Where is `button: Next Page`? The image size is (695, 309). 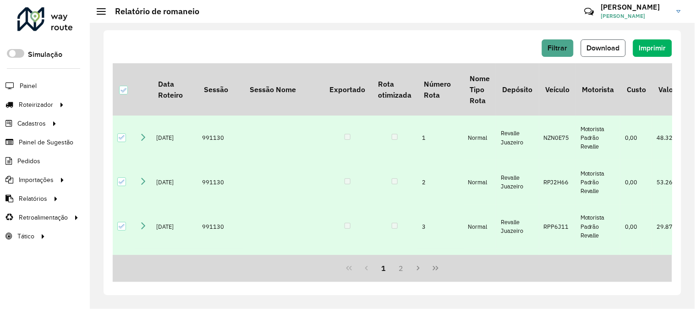
button: Next Page is located at coordinates (418, 268).